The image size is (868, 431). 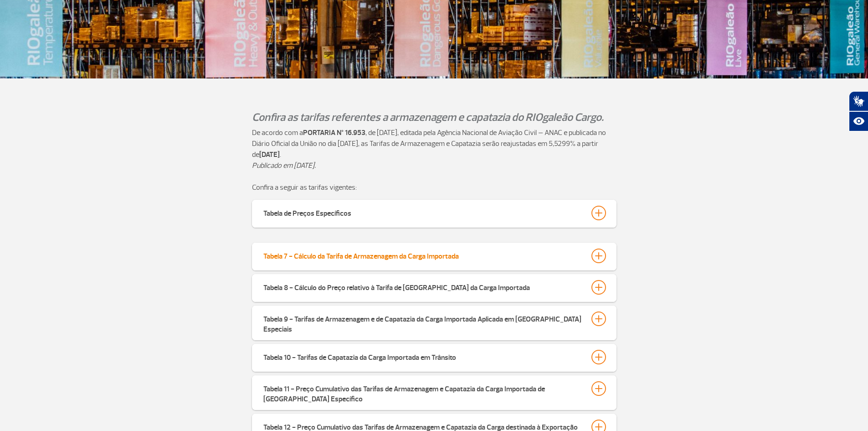 What do you see at coordinates (434, 117) in the screenshot?
I see `p: Confira as tarifas referentes a armazenagem e capatazia do RIOgaleão Cargo.` at bounding box center [434, 117].